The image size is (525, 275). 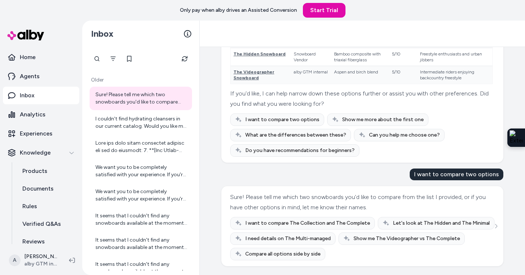 What do you see at coordinates (41, 224) in the screenshot?
I see `p: Verified Q&As` at bounding box center [41, 224].